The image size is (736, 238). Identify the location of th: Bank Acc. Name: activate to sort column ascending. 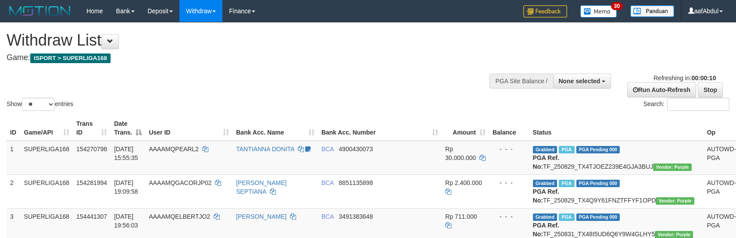
(275, 128).